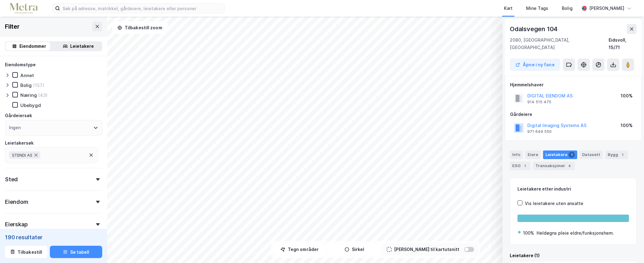 This screenshot has width=644, height=263. Describe the element at coordinates (573, 188) in the screenshot. I see `div: Leietakere etter industri` at that location.